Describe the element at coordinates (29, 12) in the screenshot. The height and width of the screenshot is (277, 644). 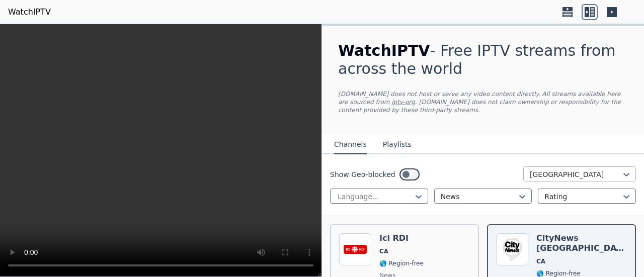
I see `a: WatchIPTV` at that location.